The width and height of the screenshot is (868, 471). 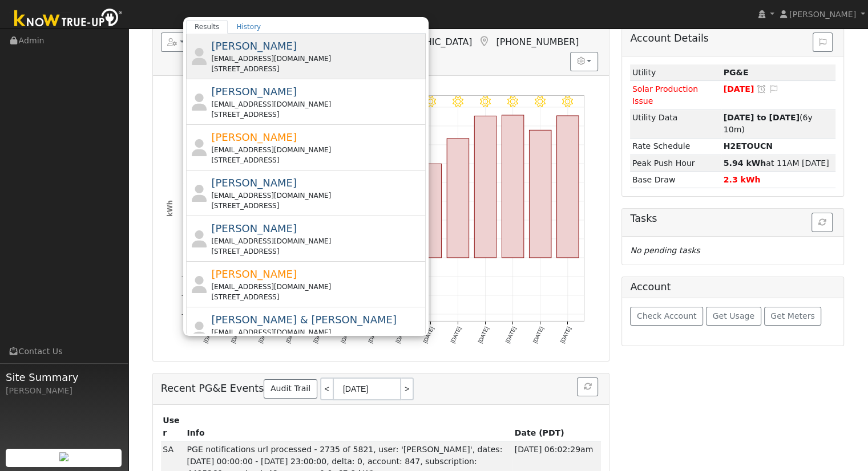 I want to click on a: Snooze this issue, so click(x=761, y=89).